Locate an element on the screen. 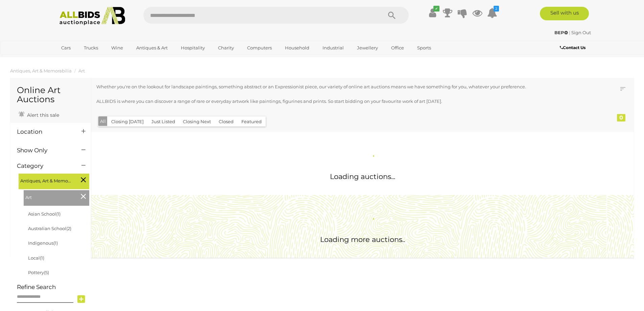 This screenshot has width=644, height=311. a: BEP is located at coordinates (562, 33).